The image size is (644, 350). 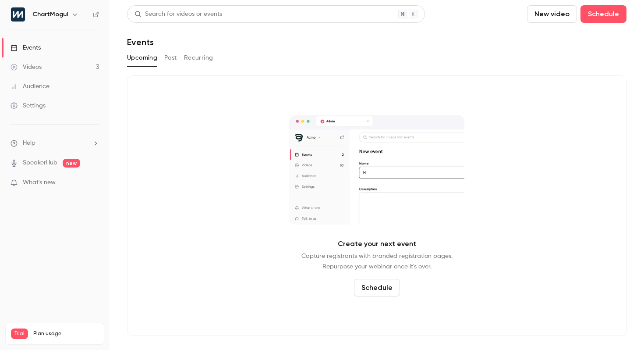 I want to click on h1: Events, so click(x=140, y=42).